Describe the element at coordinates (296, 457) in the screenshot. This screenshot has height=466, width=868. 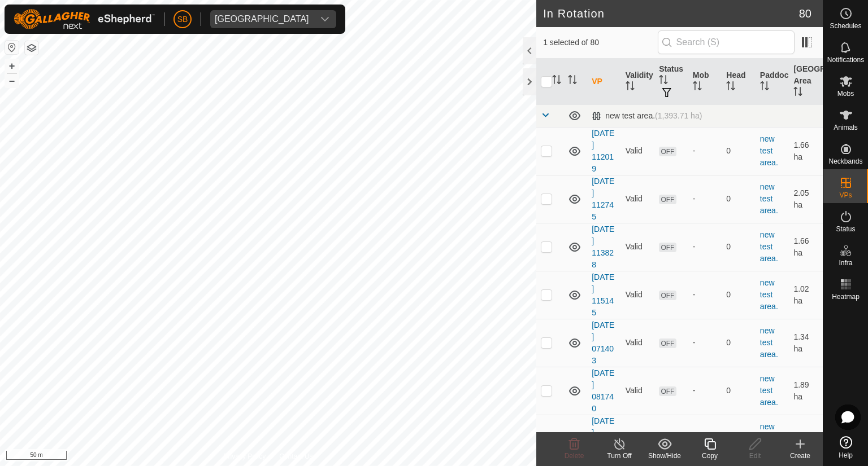
I see `a: Contact Us` at that location.